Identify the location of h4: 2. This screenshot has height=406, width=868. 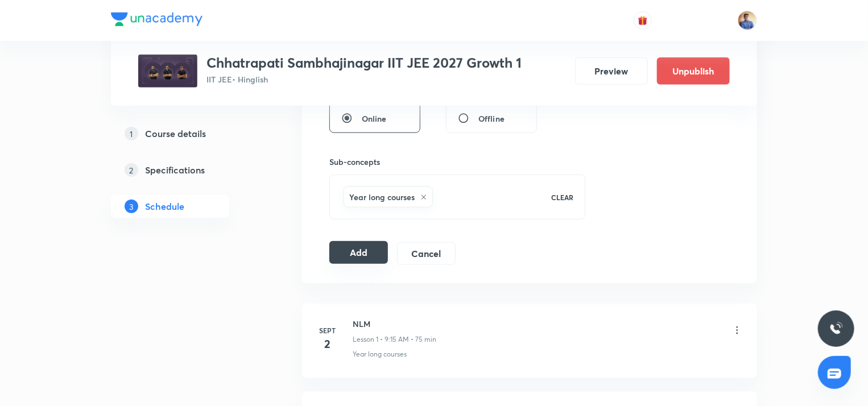
(327, 344).